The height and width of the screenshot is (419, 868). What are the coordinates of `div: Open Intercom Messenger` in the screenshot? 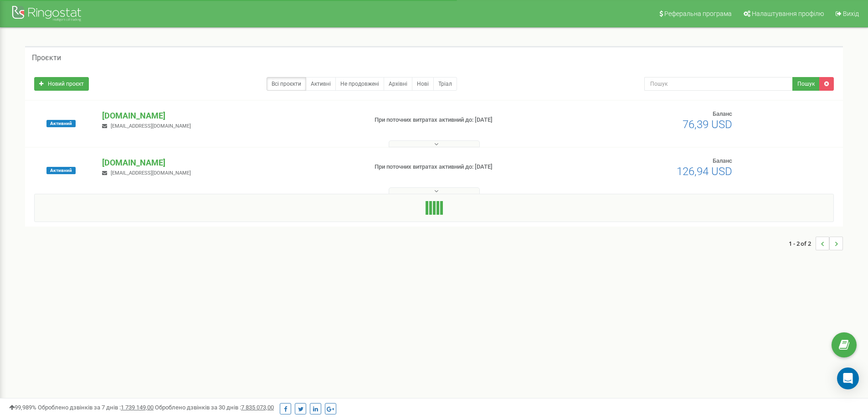 It's located at (848, 379).